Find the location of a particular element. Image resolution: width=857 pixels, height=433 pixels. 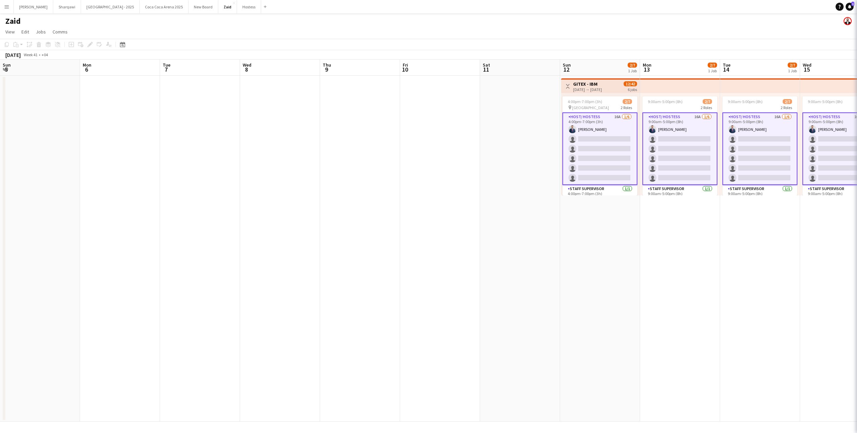

div: 6 jobs is located at coordinates (633, 89).